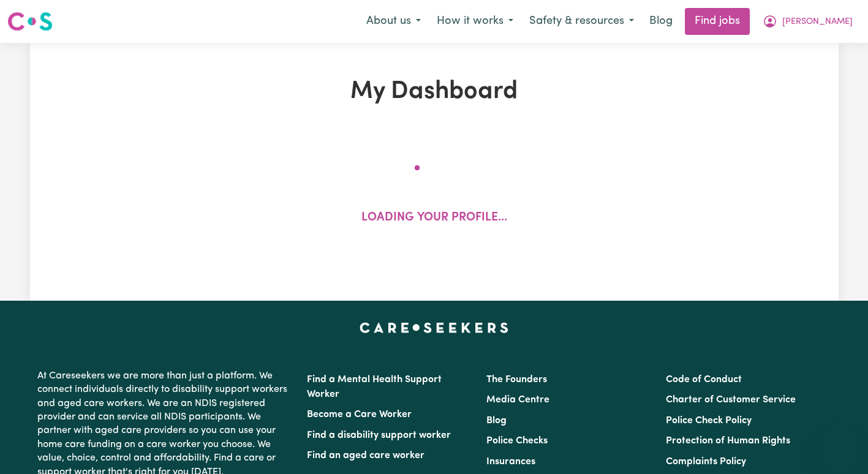 The width and height of the screenshot is (868, 474). Describe the element at coordinates (30, 22) in the screenshot. I see `img: Careseekers logo` at that location.